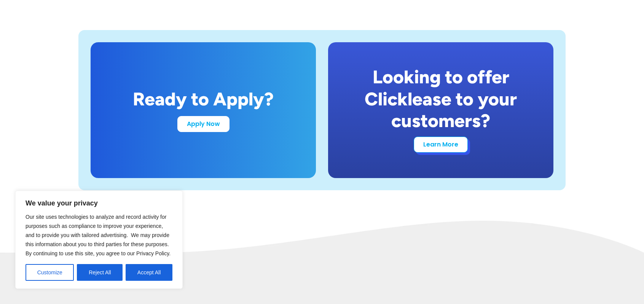 The image size is (644, 304). Describe the element at coordinates (99, 240) in the screenshot. I see `div: We value your privacy` at that location.